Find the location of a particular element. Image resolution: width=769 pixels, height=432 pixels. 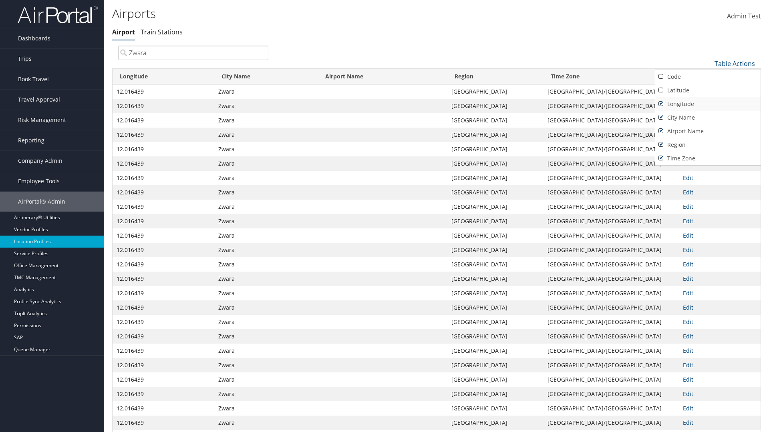

span: Travel Approval is located at coordinates (39, 100).